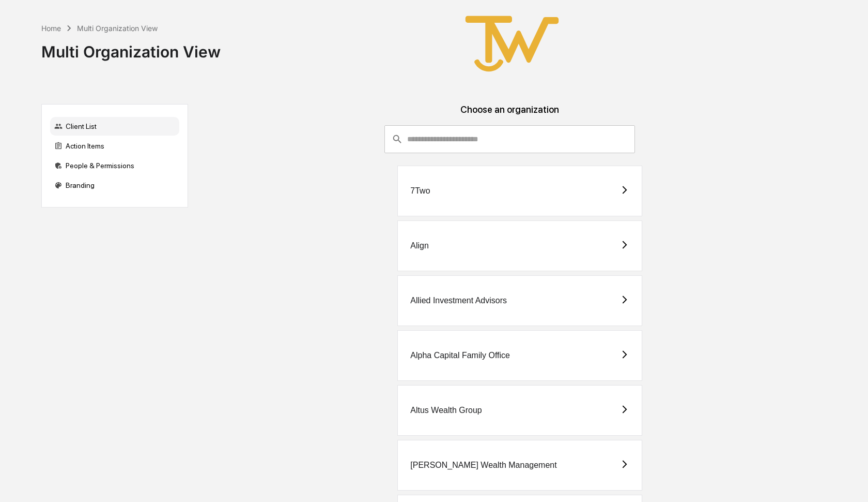 This screenshot has width=868, height=502. Describe the element at coordinates (460, 355) in the screenshot. I see `div: Alpha Capital Family Office` at that location.